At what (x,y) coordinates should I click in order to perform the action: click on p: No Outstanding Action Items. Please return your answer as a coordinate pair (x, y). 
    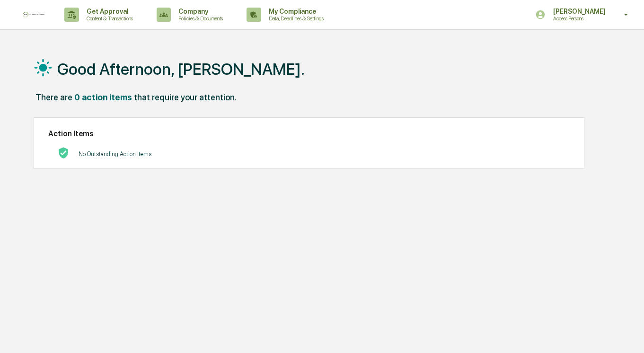
    Looking at the image, I should click on (115, 154).